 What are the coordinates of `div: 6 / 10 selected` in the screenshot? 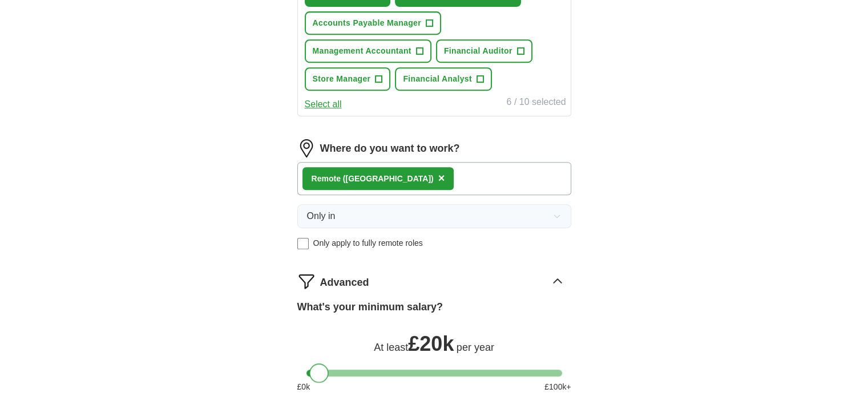 It's located at (535, 104).